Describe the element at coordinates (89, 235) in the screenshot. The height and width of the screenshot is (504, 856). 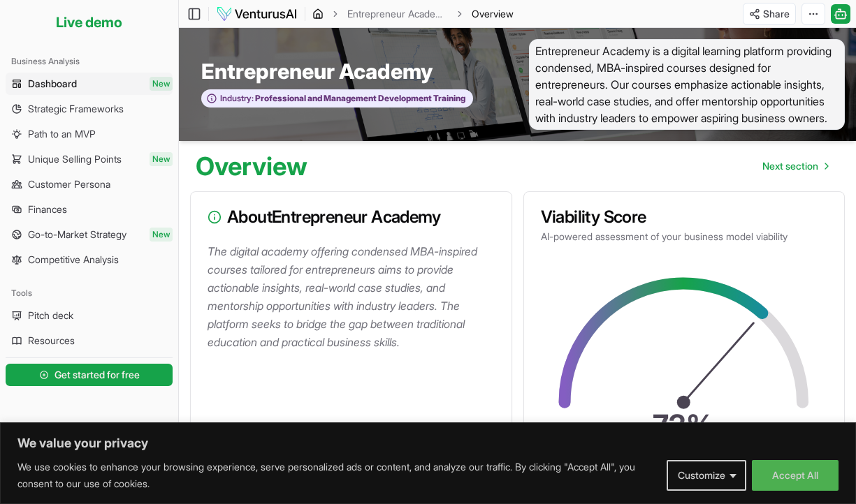
I see `a: Go-to-Market StrategyNew` at that location.